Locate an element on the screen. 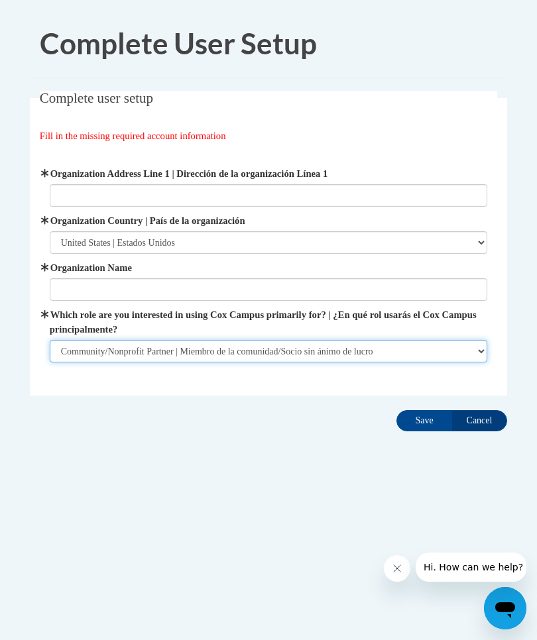 The image size is (537, 640). label: Organization Country | País de la organización is located at coordinates (268, 221).